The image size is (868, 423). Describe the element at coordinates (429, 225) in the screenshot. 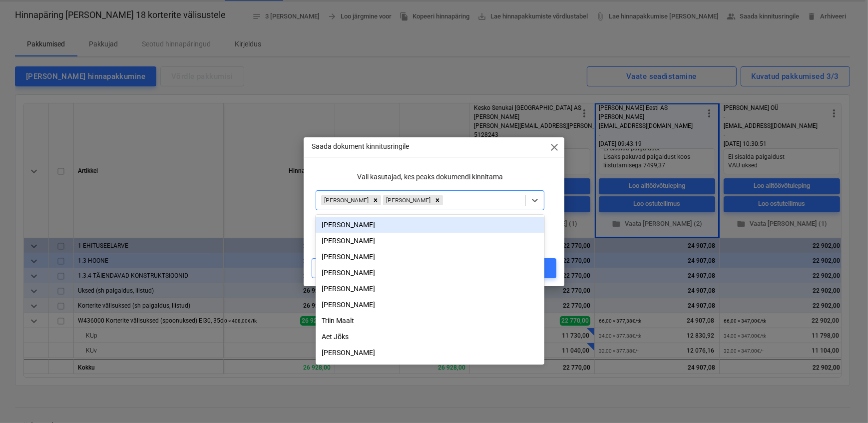

I see `div: Andres Kuuse` at that location.